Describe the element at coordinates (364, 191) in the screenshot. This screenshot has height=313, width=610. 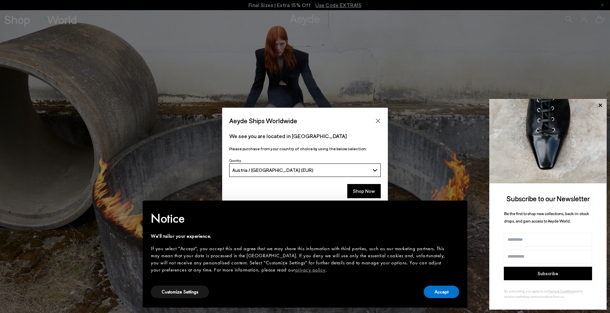
I see `button: Shop Now` at that location.